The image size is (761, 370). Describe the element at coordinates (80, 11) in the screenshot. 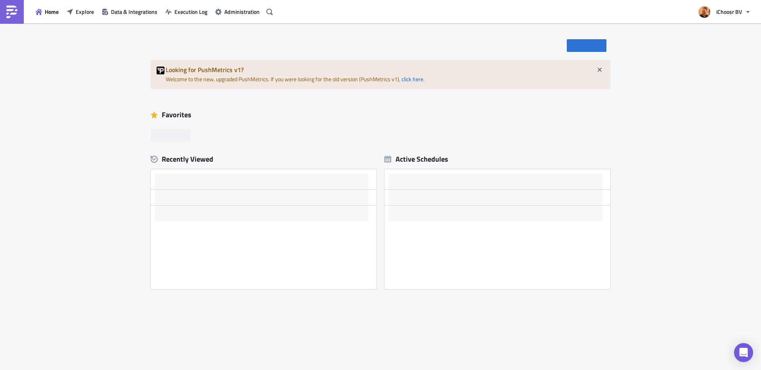

I see `button: Explore` at that location.